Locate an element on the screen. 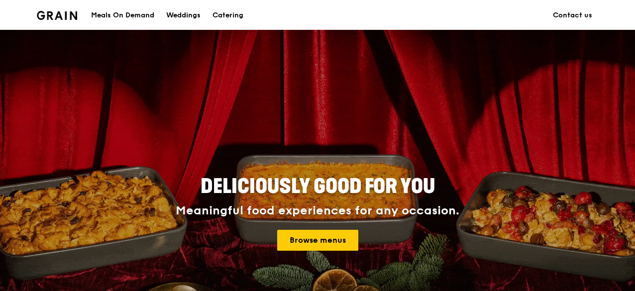 This screenshot has width=635, height=291. span: Deliciously good for you is located at coordinates (317, 187).